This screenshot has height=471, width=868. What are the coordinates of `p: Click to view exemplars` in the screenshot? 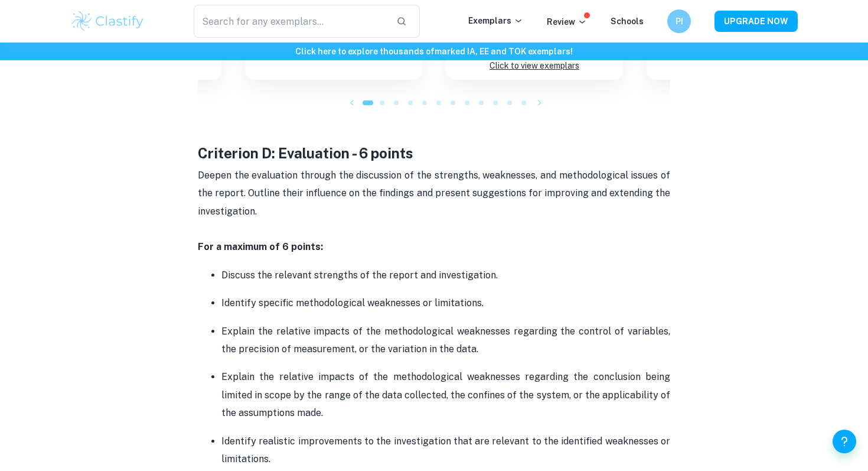 It's located at (535, 65).